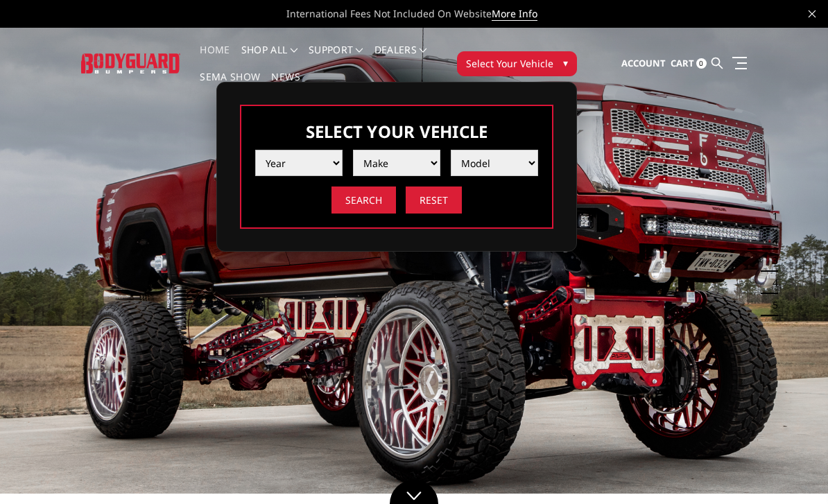  What do you see at coordinates (510, 63) in the screenshot?
I see `span: Select Your Vehicle` at bounding box center [510, 63].